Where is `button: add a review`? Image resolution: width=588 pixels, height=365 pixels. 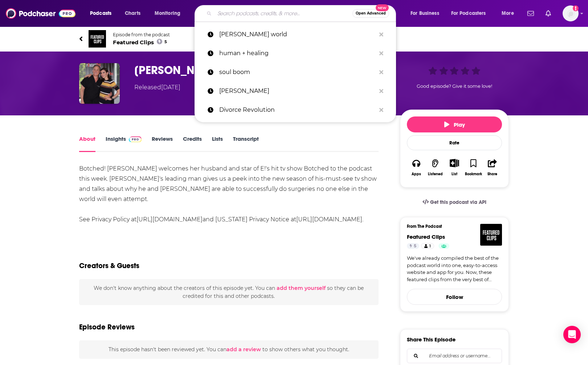
button: add a review is located at coordinates (244, 350).